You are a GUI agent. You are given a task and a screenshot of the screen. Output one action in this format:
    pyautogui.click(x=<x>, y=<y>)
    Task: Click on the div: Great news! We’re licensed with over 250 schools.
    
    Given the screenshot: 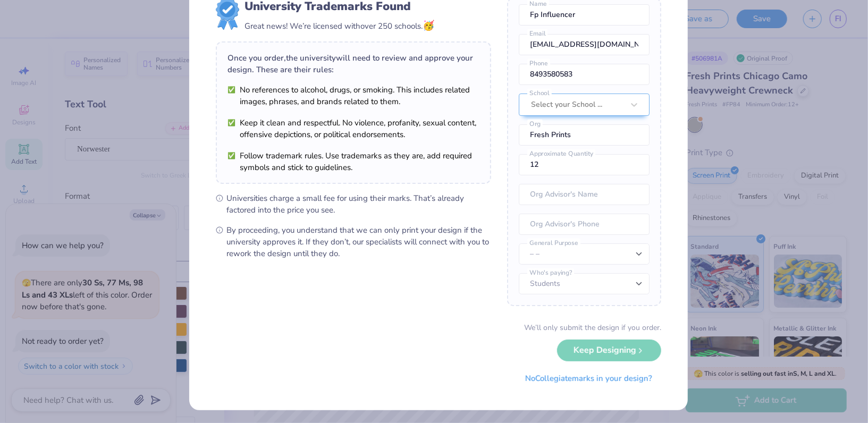 What is the action you would take?
    pyautogui.click(x=339, y=26)
    